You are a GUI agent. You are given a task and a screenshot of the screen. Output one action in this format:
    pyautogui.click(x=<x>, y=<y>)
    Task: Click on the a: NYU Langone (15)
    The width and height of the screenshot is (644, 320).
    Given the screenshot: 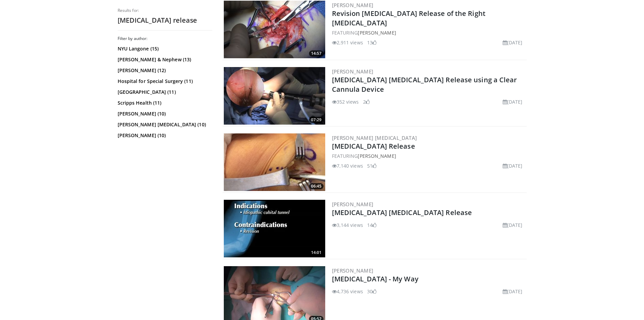 What is the action you would take?
    pyautogui.click(x=164, y=49)
    